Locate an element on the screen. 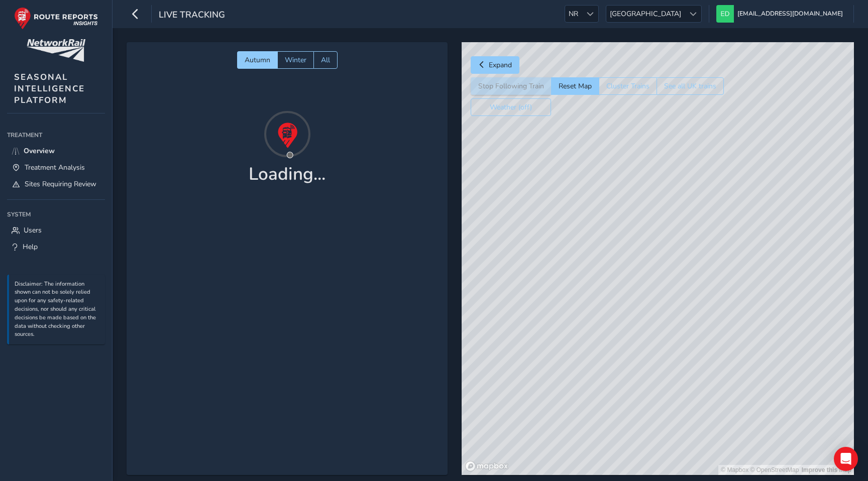 This screenshot has height=481, width=868. p: Disclaimer: The information shown can not be solely relied upon for any safety-related decisions,... is located at coordinates (57, 310).